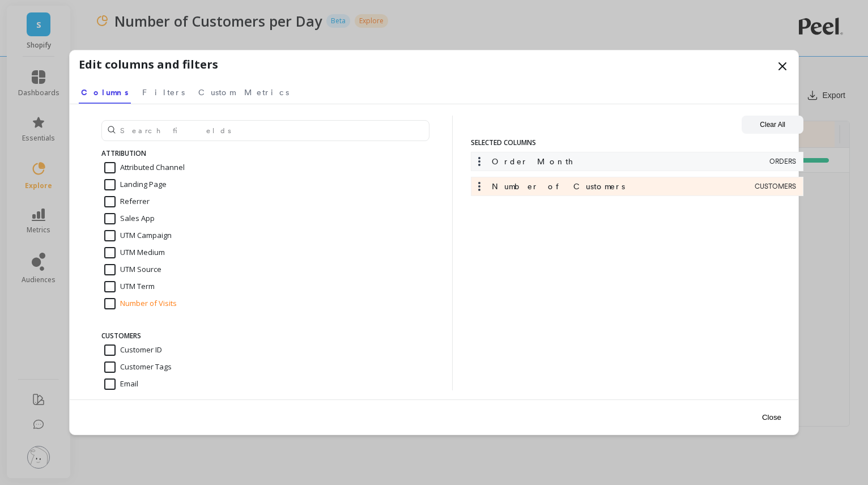 This screenshot has height=485, width=868. Describe the element at coordinates (266, 130) in the screenshot. I see `input: Search fields` at that location.